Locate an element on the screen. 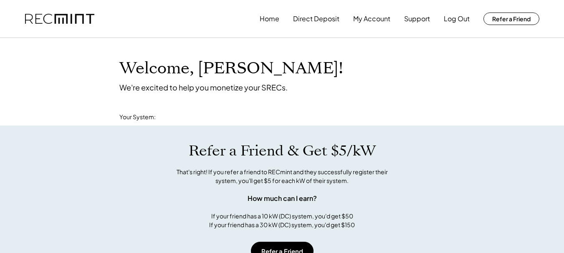 The width and height of the screenshot is (564, 253). div: How much can I earn? is located at coordinates (282, 199).